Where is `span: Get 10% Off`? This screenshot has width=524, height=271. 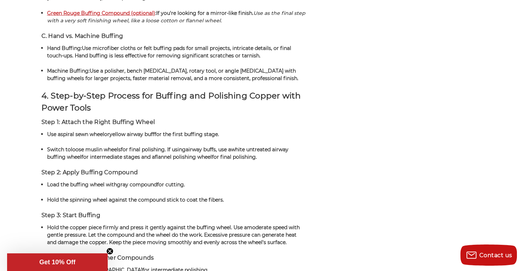
span: Get 10% Off is located at coordinates (57, 262).